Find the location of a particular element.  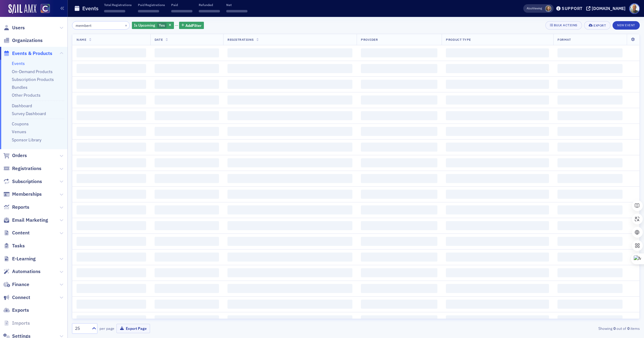

a: View Homepage is located at coordinates (43, 9).